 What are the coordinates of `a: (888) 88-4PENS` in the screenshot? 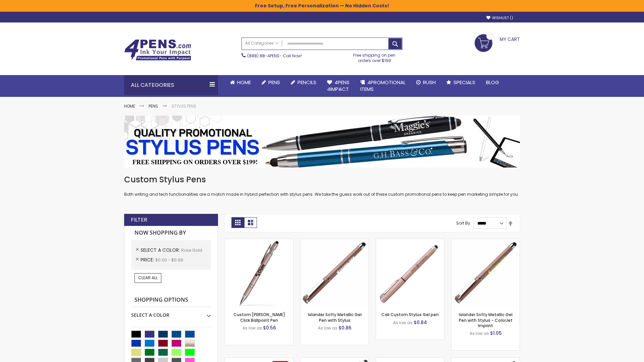 It's located at (263, 56).